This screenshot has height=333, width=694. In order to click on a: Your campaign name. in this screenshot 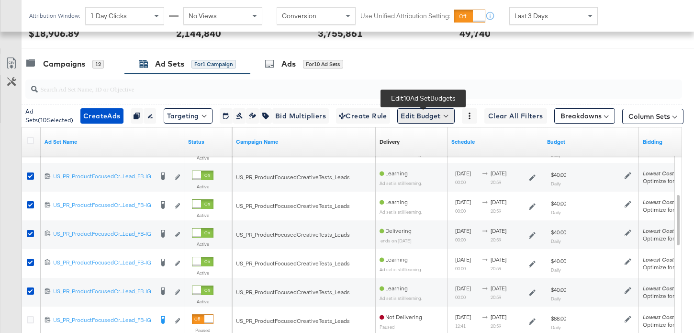, I will do `click(304, 142)`.